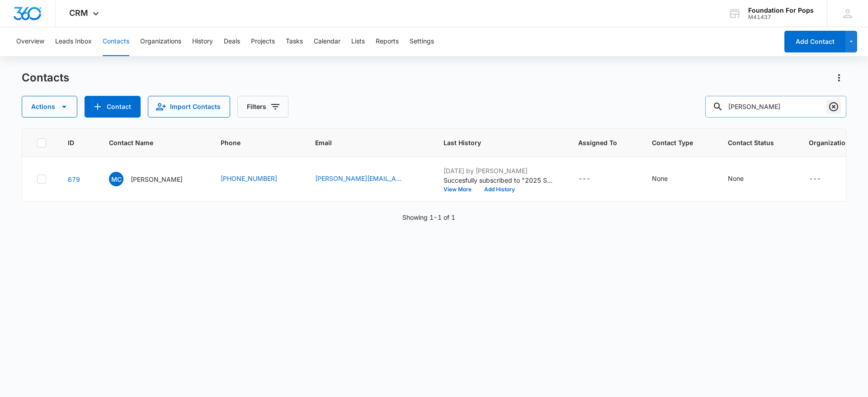 The height and width of the screenshot is (397, 868). What do you see at coordinates (160, 41) in the screenshot?
I see `button: Organizations` at bounding box center [160, 41].